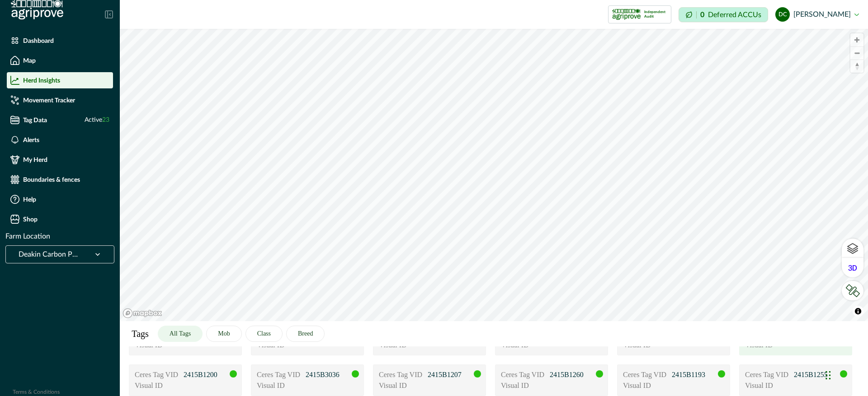 The height and width of the screenshot is (396, 868). I want to click on p: 2415B1207, so click(450, 375).